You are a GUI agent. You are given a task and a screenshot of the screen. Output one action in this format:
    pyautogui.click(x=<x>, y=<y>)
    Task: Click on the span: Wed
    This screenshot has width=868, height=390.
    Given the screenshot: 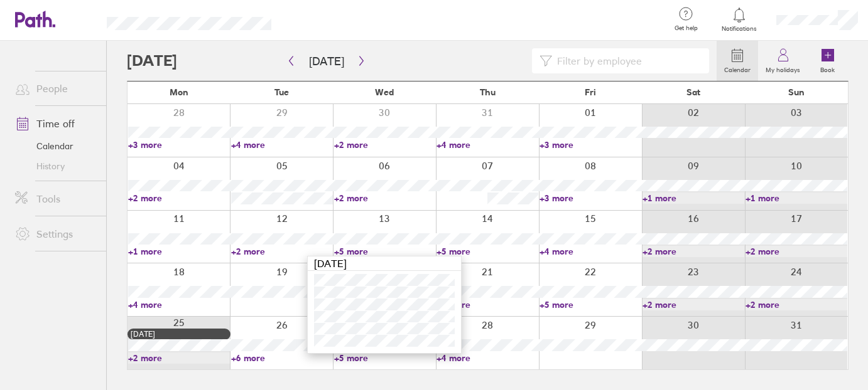 What is the action you would take?
    pyautogui.click(x=384, y=93)
    